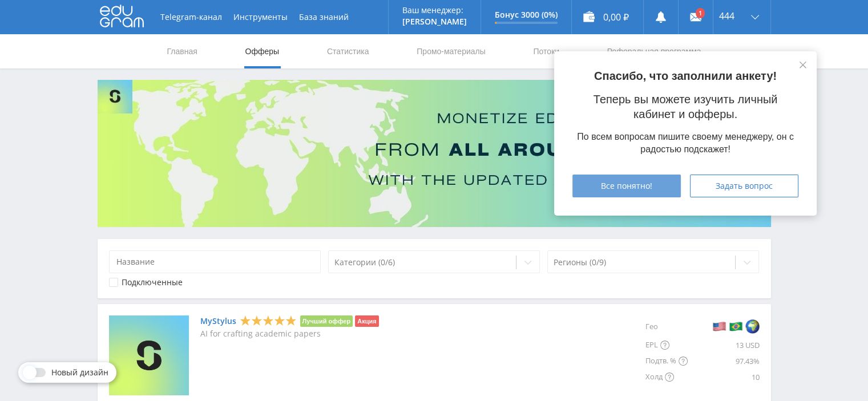  I want to click on span: Новый дизайн, so click(80, 373).